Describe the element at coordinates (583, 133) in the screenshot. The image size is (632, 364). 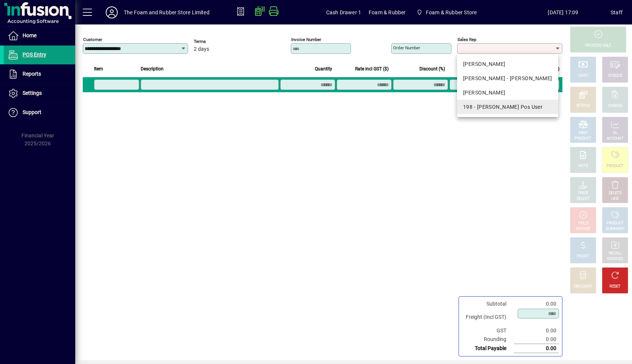
I see `div: MISC` at that location.